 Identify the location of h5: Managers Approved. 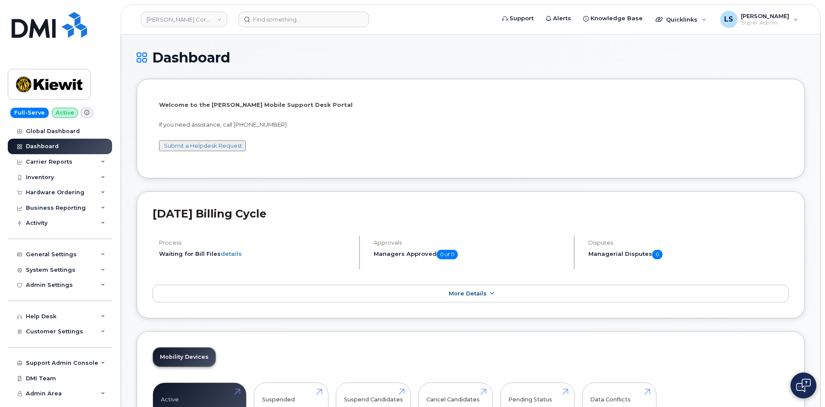
(470, 255).